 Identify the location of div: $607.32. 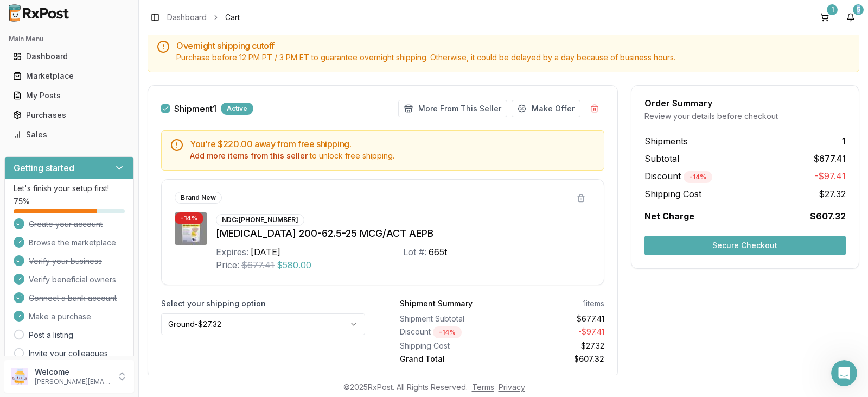
(555, 359).